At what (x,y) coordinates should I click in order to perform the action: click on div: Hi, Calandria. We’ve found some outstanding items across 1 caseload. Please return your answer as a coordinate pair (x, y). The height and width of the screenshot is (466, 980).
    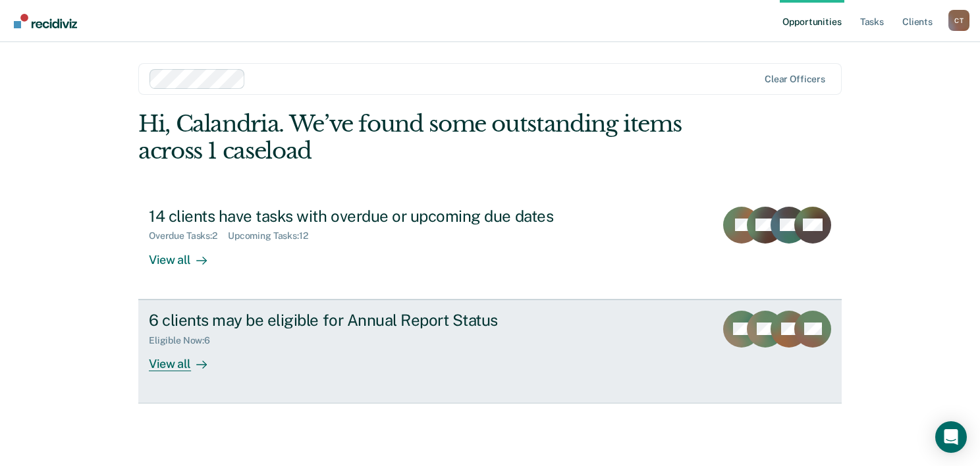
    Looking at the image, I should click on (420, 137).